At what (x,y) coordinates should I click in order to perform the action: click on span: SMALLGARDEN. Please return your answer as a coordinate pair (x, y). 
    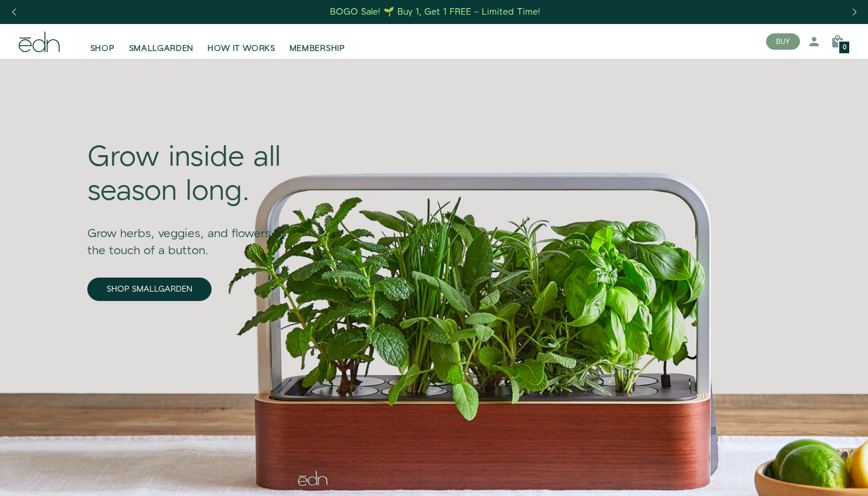
    Looking at the image, I should click on (161, 49).